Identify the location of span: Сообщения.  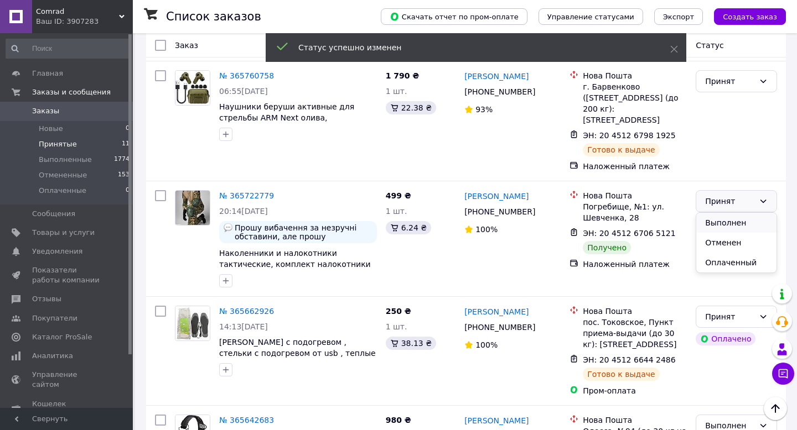
(54, 214).